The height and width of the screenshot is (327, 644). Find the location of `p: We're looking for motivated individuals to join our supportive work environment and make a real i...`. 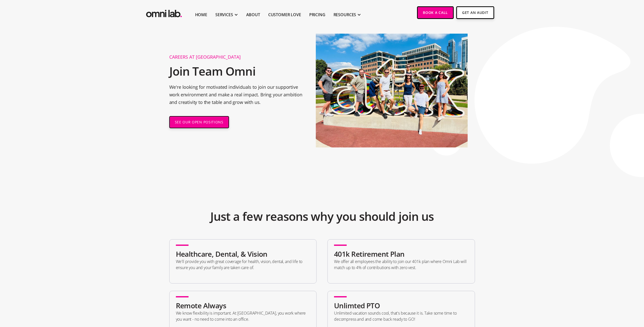

p: We're looking for motivated individuals to join our supportive work environment and make a real i... is located at coordinates (239, 95).